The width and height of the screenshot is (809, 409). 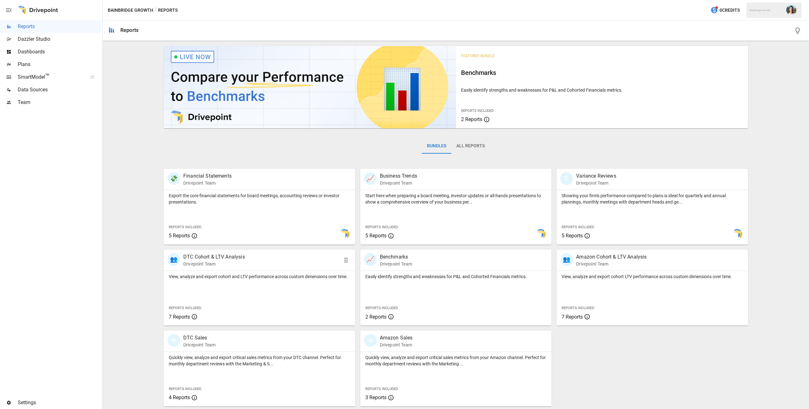 I want to click on p: Financial Statements, so click(x=207, y=176).